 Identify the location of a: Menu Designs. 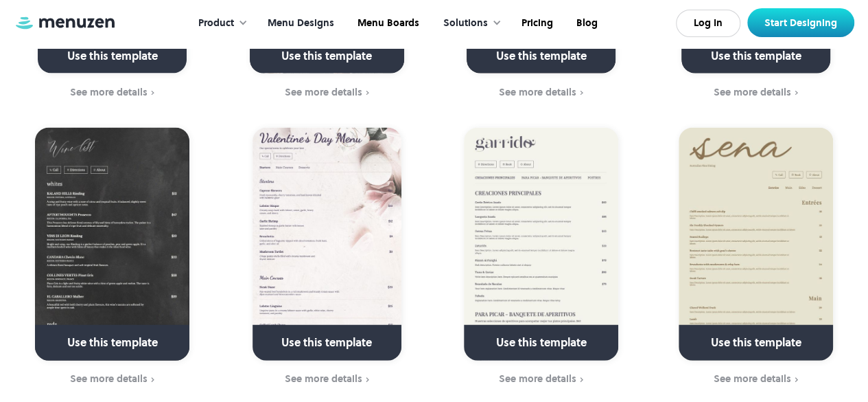
(299, 23).